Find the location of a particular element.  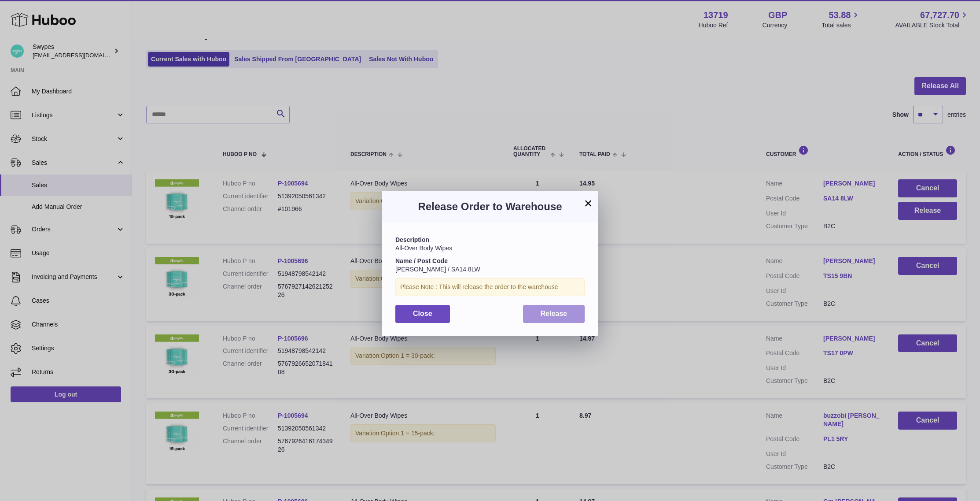

div: Please Note : This will release the order to the warehouse is located at coordinates (490, 287).